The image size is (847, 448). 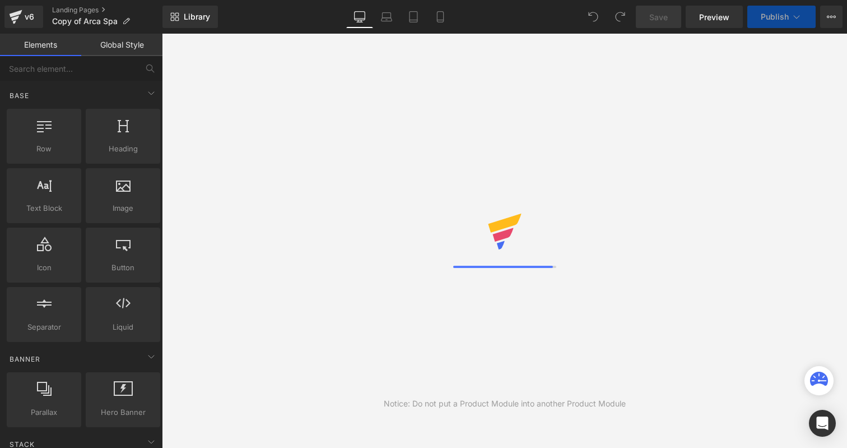 I want to click on button: Undo, so click(x=593, y=17).